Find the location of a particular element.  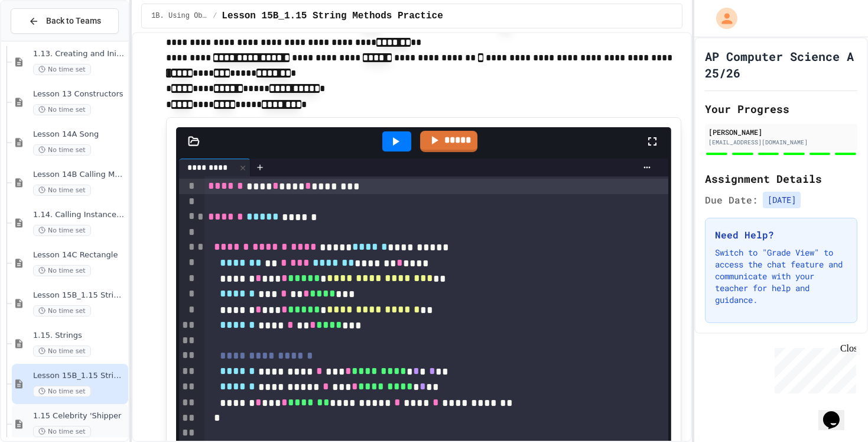

span: 1.14. Calling Instance Methods is located at coordinates (79, 215).